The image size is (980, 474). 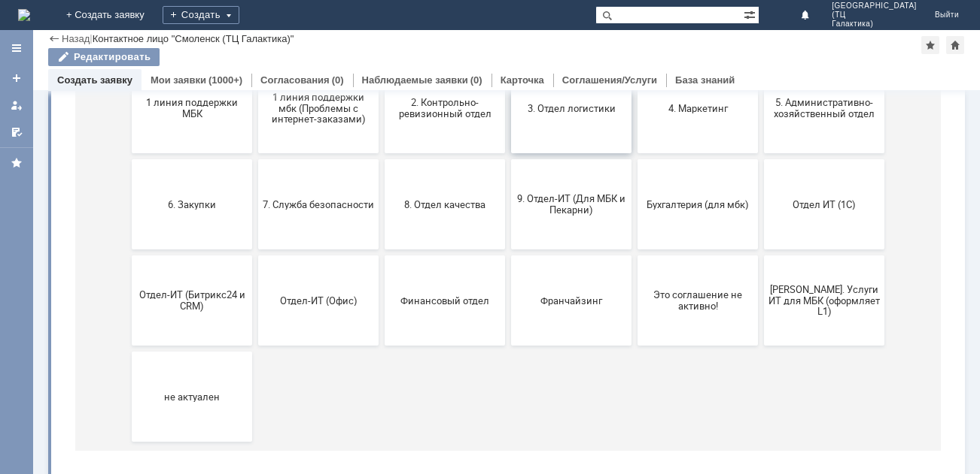 I want to click on button: 8. Отдел качества, so click(x=382, y=322).